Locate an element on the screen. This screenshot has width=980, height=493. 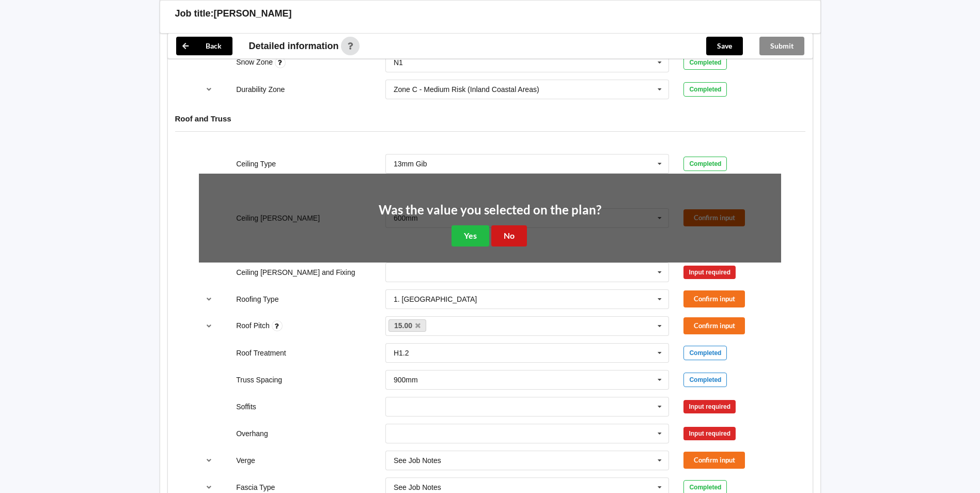
label: Snow Zone is located at coordinates (255, 62).